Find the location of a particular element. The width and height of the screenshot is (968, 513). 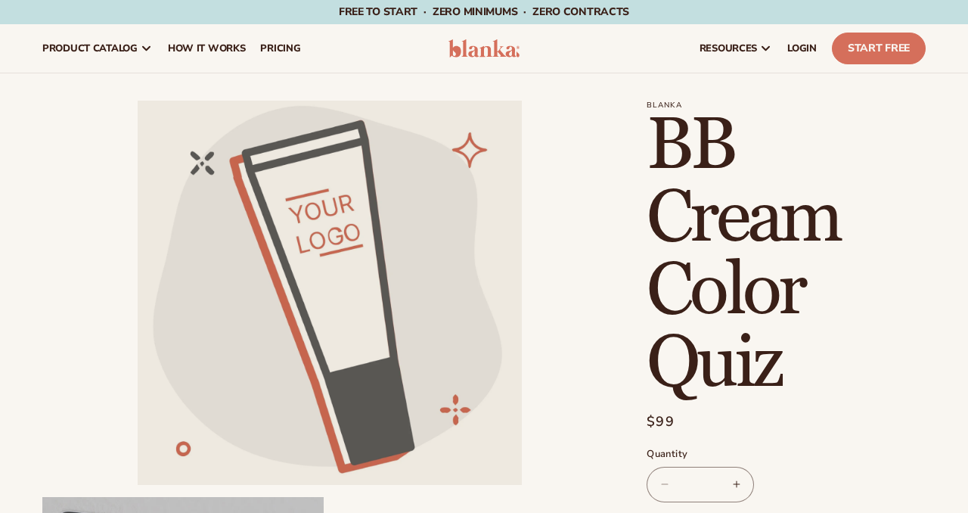

a: product catalog is located at coordinates (98, 48).